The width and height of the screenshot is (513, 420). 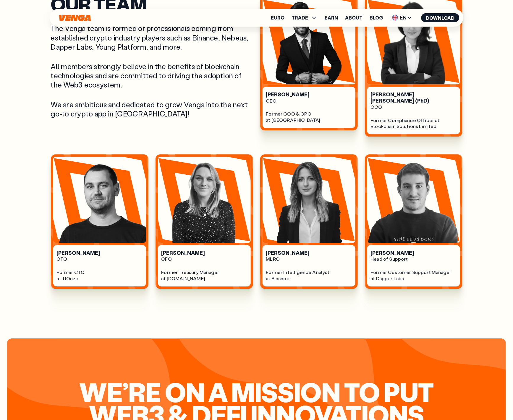 I want to click on span: EN, so click(x=403, y=18).